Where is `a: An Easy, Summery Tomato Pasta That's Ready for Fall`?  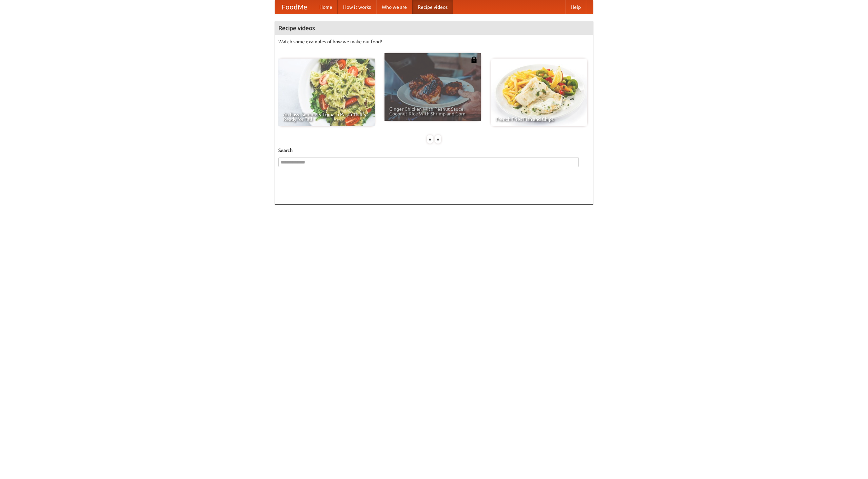 a: An Easy, Summery Tomato Pasta That's Ready for Fall is located at coordinates (327, 92).